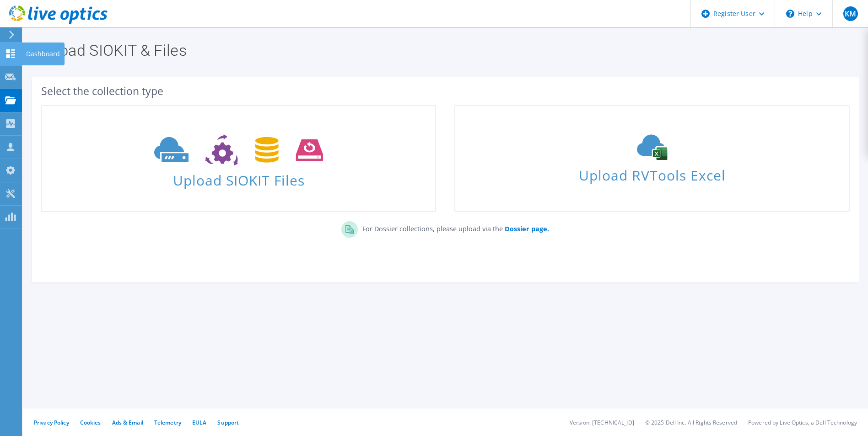 The width and height of the screenshot is (868, 436). Describe the element at coordinates (691, 422) in the screenshot. I see `li: © 2025 Dell Inc. All Rights Reserved` at that location.